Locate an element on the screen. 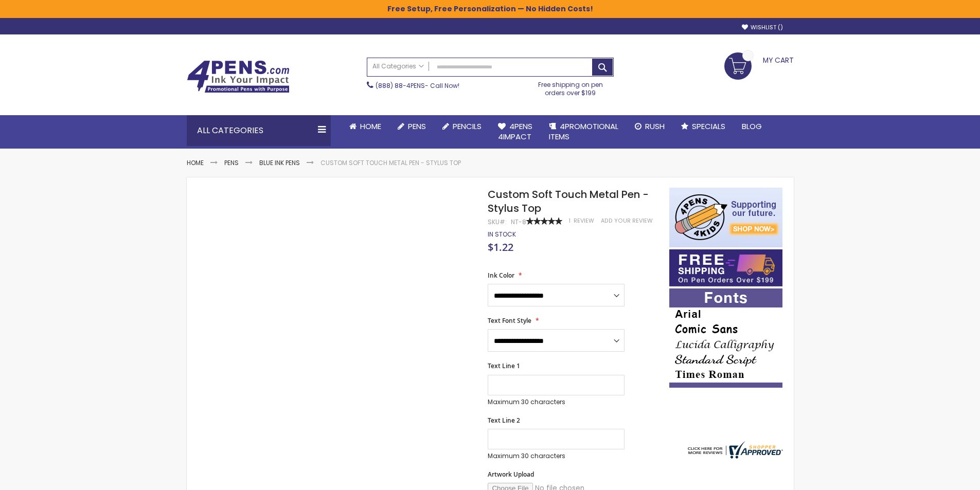 The height and width of the screenshot is (490, 980). span: - Call Now! is located at coordinates (417, 85).